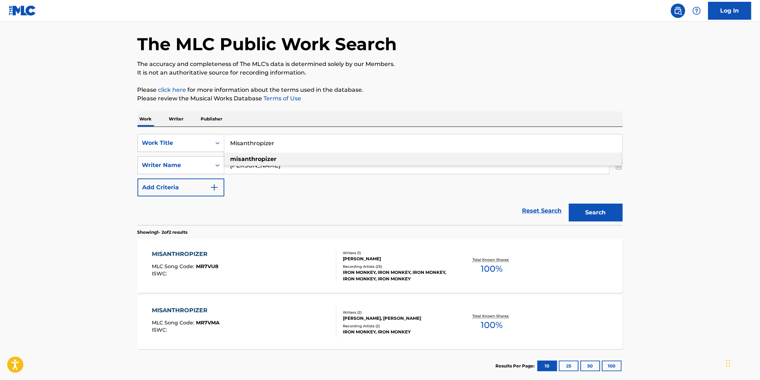 The width and height of the screenshot is (760, 380). I want to click on img: MLC Logo, so click(22, 10).